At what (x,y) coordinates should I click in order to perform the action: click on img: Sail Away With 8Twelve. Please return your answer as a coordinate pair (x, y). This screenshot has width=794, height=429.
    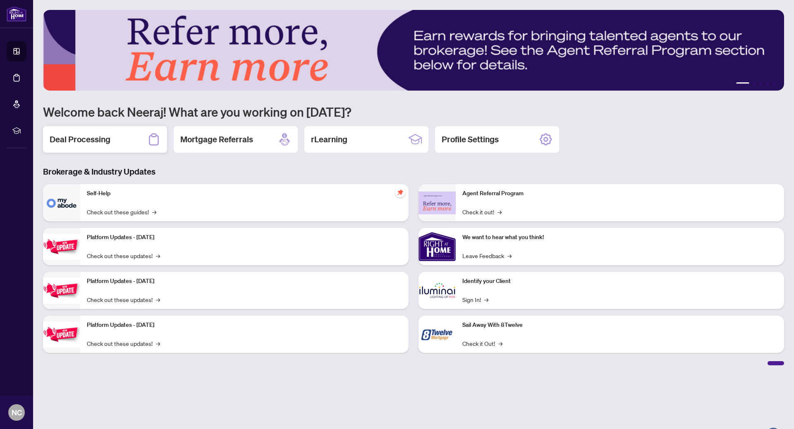
    Looking at the image, I should click on (437, 334).